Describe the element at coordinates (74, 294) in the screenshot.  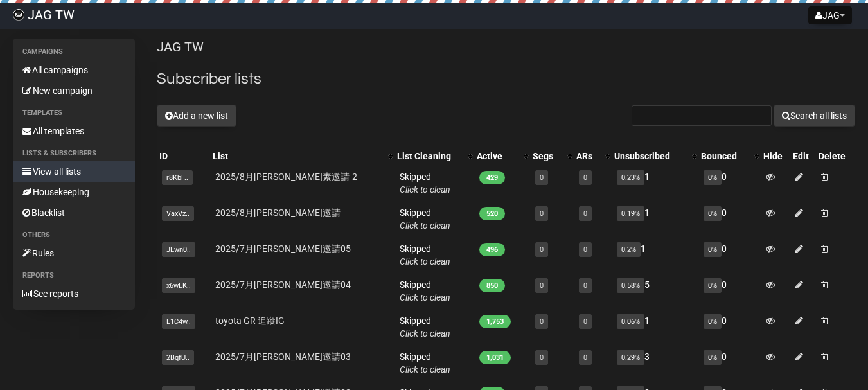
I see `a: See reports` at that location.